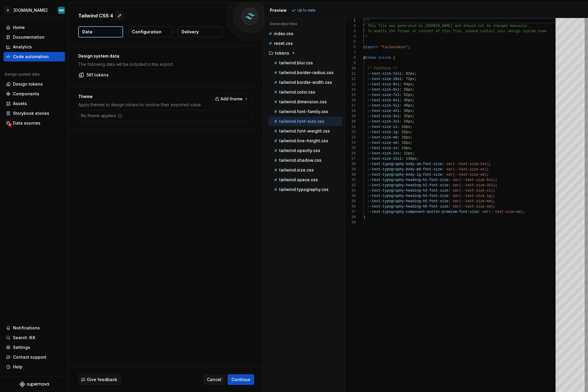 The width and height of the screenshot is (588, 392). Describe the element at coordinates (34, 328) in the screenshot. I see `button: Notifications` at that location.